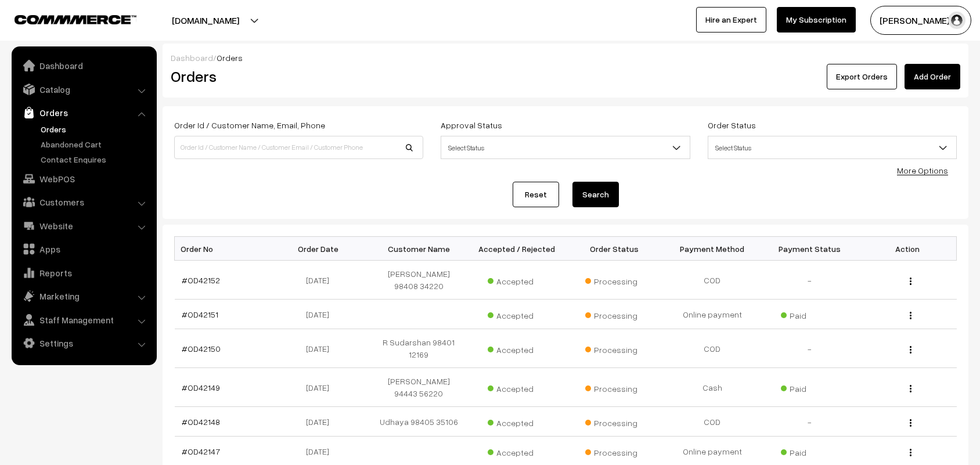 This screenshot has height=465, width=980. Describe the element at coordinates (731, 125) in the screenshot. I see `label: Order Status` at that location.